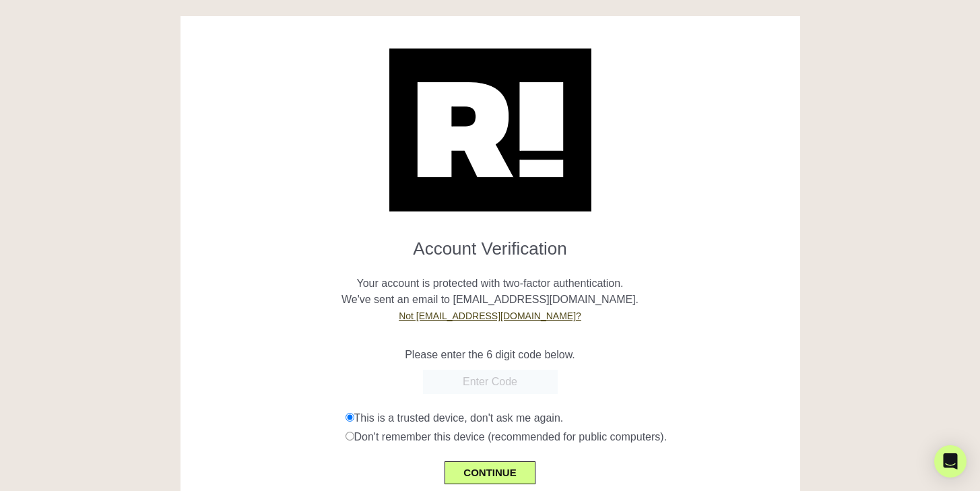 The image size is (980, 491). What do you see at coordinates (490, 472) in the screenshot?
I see `button: CONTINUE` at bounding box center [490, 472].